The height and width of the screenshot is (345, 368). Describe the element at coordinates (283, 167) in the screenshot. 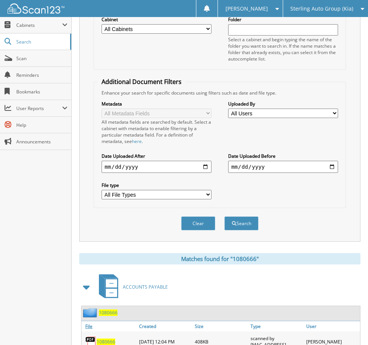

I see `input: end` at that location.